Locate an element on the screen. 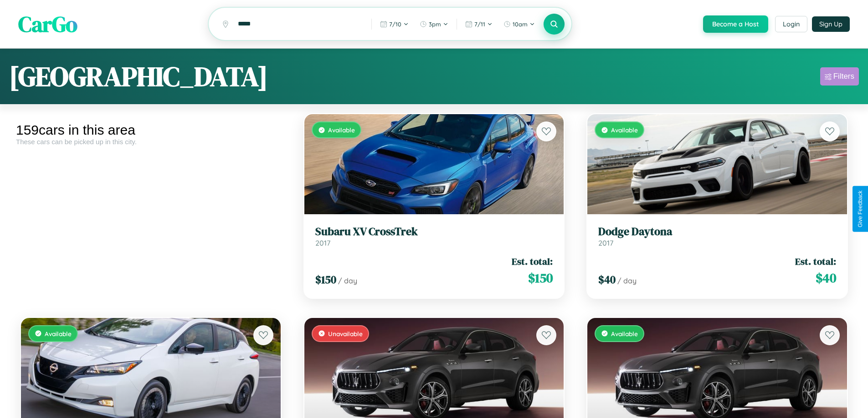 Image resolution: width=868 pixels, height=418 pixels. div: Filters is located at coordinates (844, 76).